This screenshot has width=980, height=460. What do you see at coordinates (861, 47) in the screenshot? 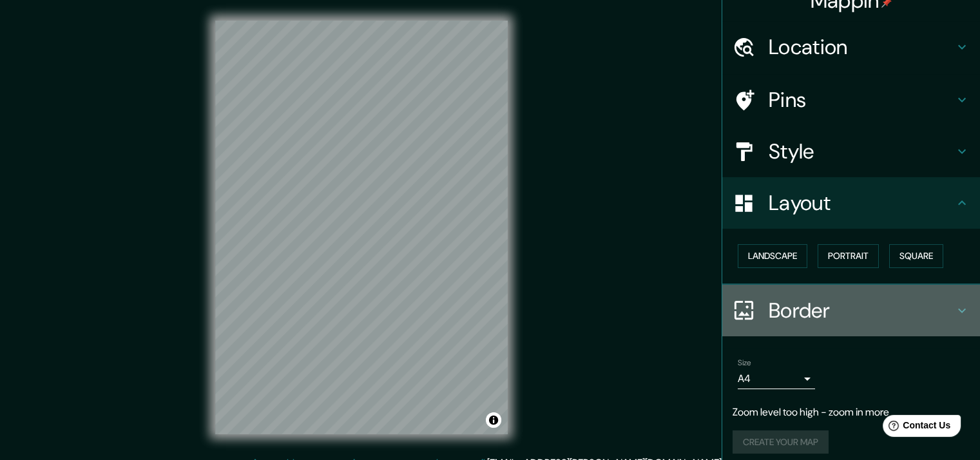
I see `h4: Location` at bounding box center [861, 47].